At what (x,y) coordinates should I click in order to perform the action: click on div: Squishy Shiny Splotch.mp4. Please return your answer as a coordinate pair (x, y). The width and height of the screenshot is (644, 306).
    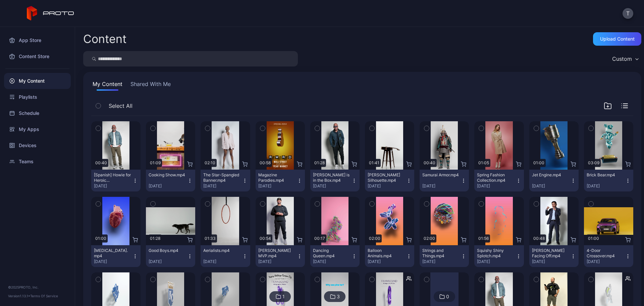
    Looking at the image, I should click on (496, 253).